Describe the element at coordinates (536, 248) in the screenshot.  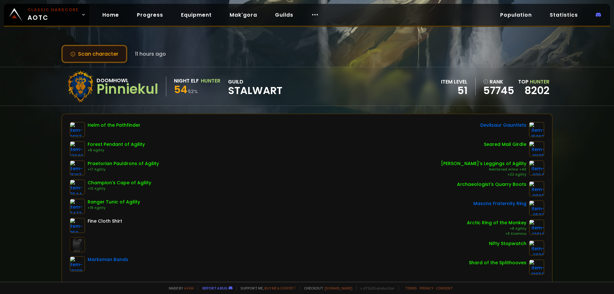
I see `img: item-2820` at that location.